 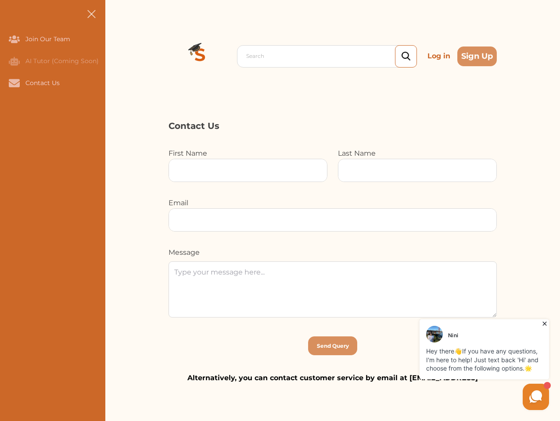 What do you see at coordinates (357, 153) in the screenshot?
I see `label: Last Name` at bounding box center [357, 153].